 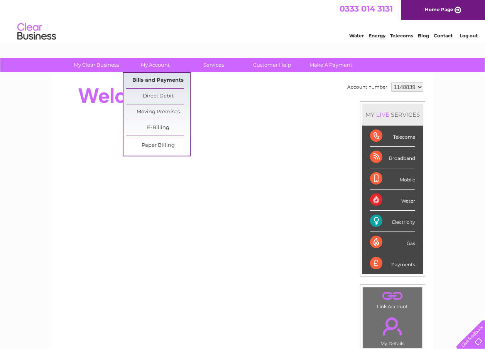 I want to click on a: Paper Billing, so click(x=158, y=146).